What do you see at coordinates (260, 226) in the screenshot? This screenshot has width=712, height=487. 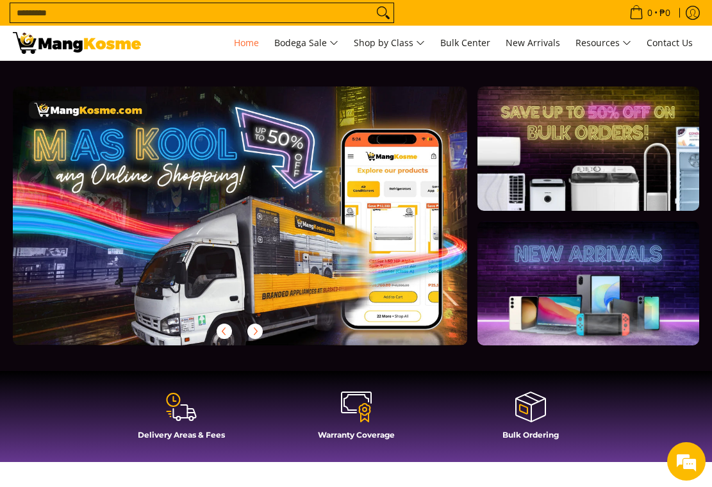 I see `a: More` at bounding box center [260, 226].